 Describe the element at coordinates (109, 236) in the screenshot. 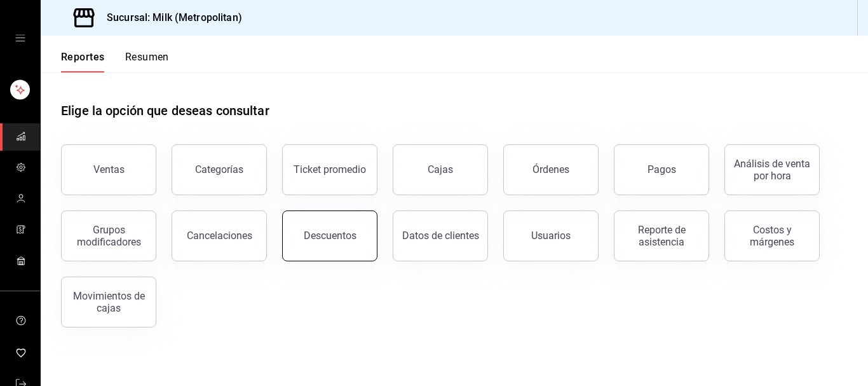

I see `button: Grupos modificadores` at that location.